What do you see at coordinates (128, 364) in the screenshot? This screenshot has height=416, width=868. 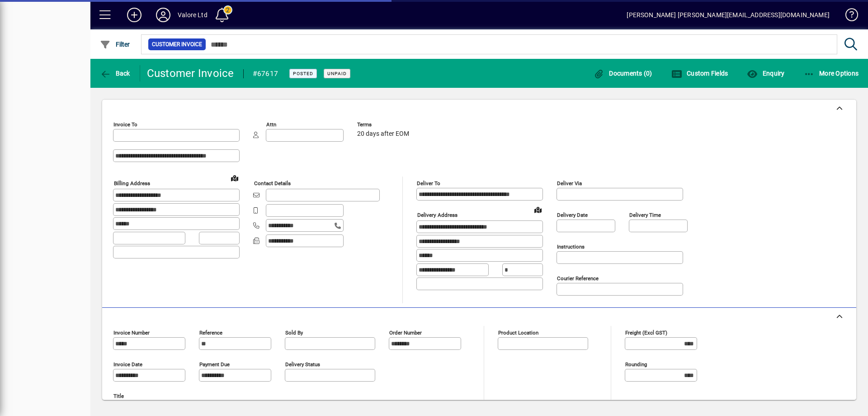 I see `mat-label: Invoice date` at bounding box center [128, 364].